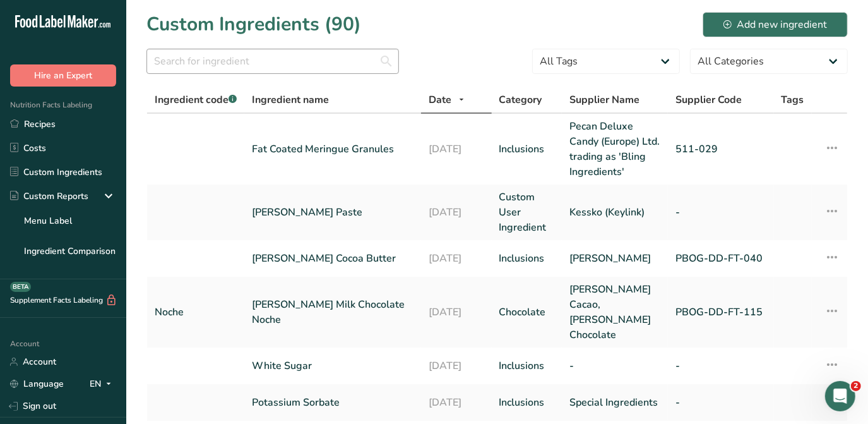 This screenshot has height=424, width=868. I want to click on a: Custom User Ingredient, so click(528, 212).